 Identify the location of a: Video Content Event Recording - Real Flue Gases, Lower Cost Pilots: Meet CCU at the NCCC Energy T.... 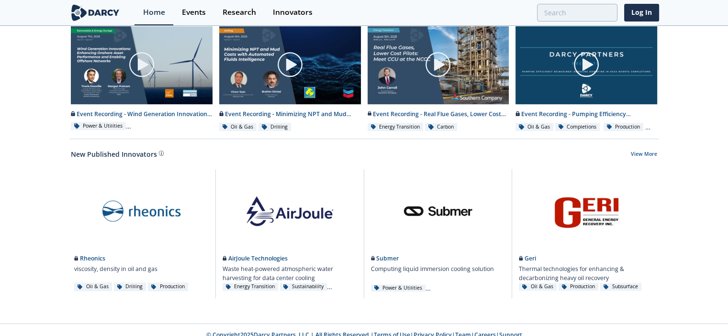
(438, 78).